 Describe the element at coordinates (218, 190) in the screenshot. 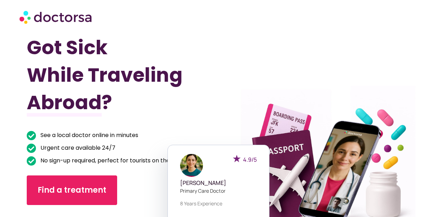

I see `p: Primary care doctor` at that location.